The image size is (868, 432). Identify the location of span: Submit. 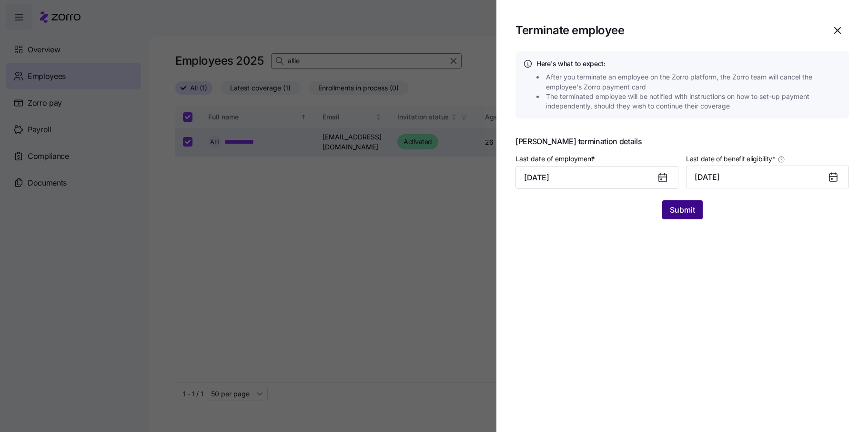
(682, 210).